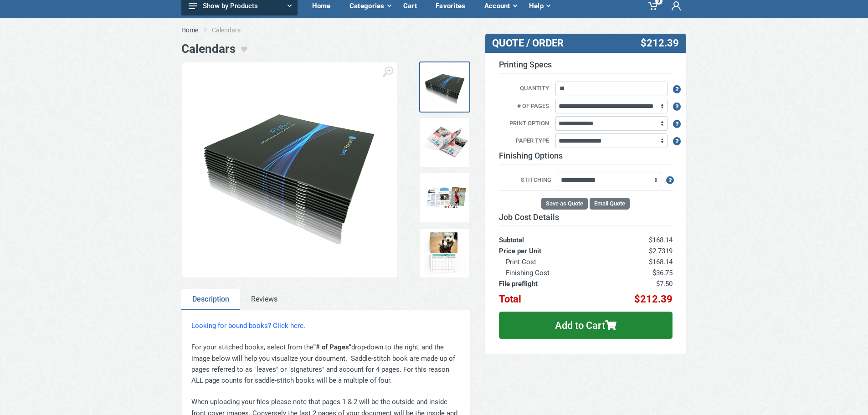 Image resolution: width=868 pixels, height=415 pixels. Describe the element at coordinates (548, 284) in the screenshot. I see `th: File preflight` at that location.